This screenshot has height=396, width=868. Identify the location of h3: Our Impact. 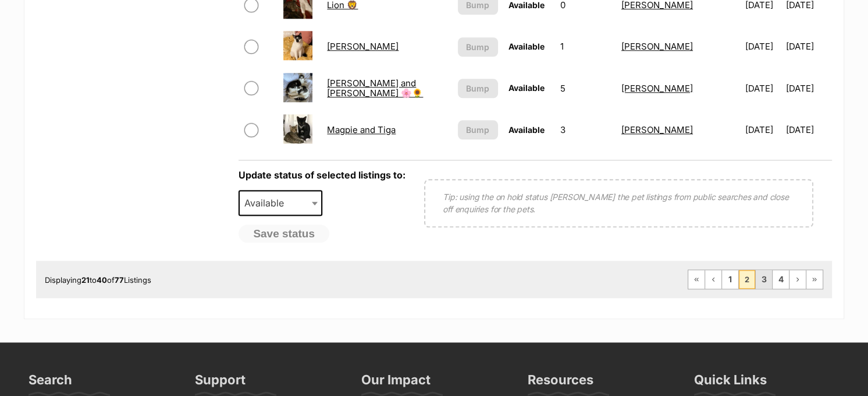
(396, 383).